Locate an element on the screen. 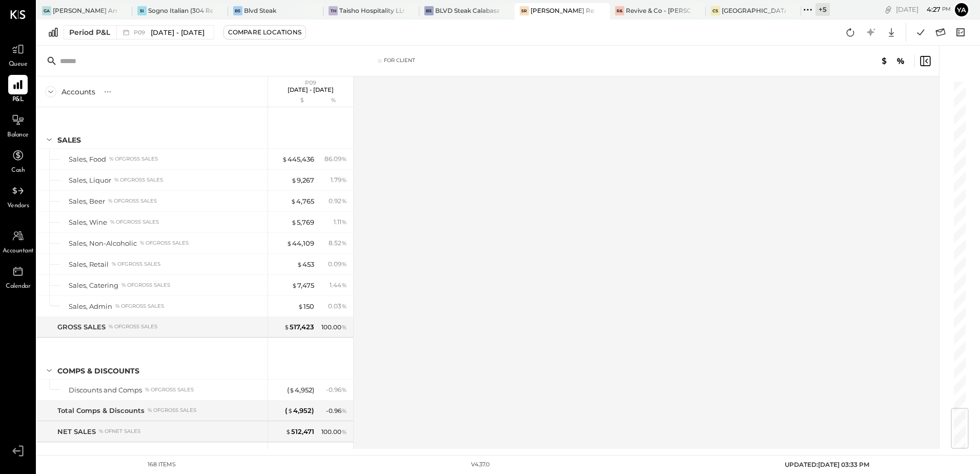  span: Queue is located at coordinates (18, 64).